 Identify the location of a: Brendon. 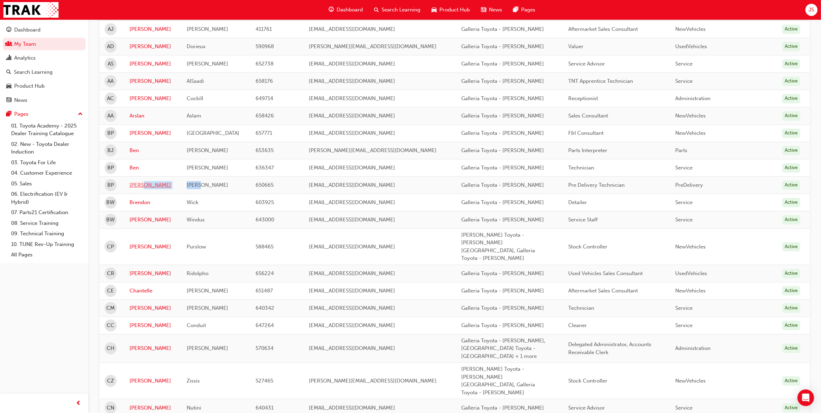
(153, 202).